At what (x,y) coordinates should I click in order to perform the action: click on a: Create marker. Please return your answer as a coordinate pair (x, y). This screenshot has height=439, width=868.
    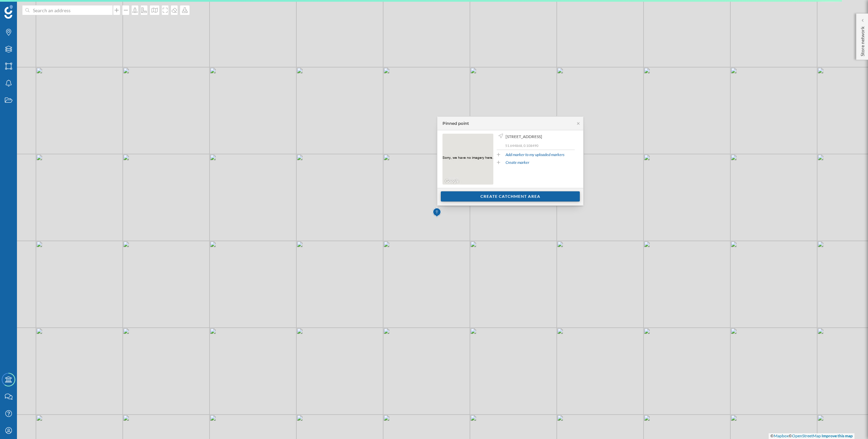
    Looking at the image, I should click on (517, 162).